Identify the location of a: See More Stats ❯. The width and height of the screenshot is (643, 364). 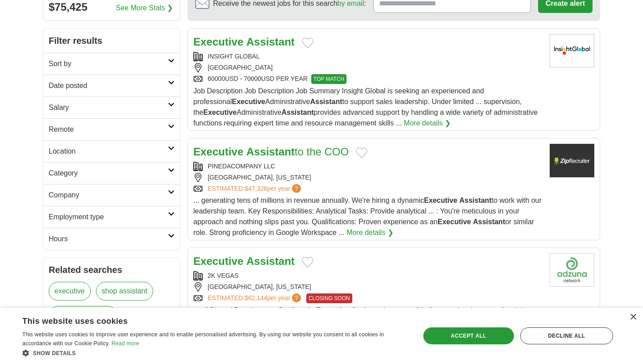
(145, 8).